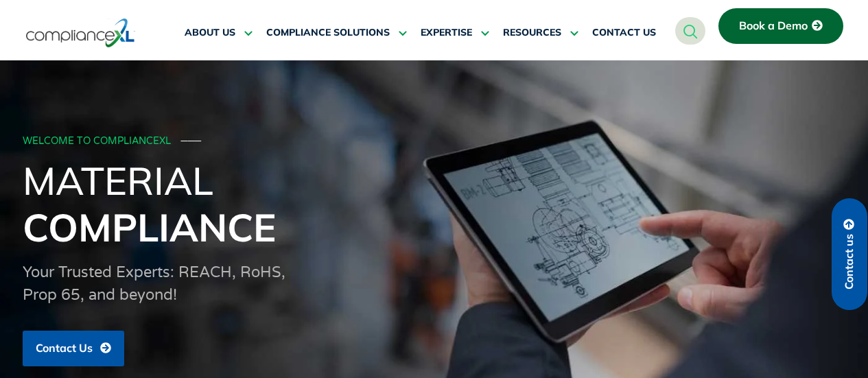 The image size is (868, 378). Describe the element at coordinates (432, 141) in the screenshot. I see `div: WELCOME TO COMPLIANCEXL` at that location.